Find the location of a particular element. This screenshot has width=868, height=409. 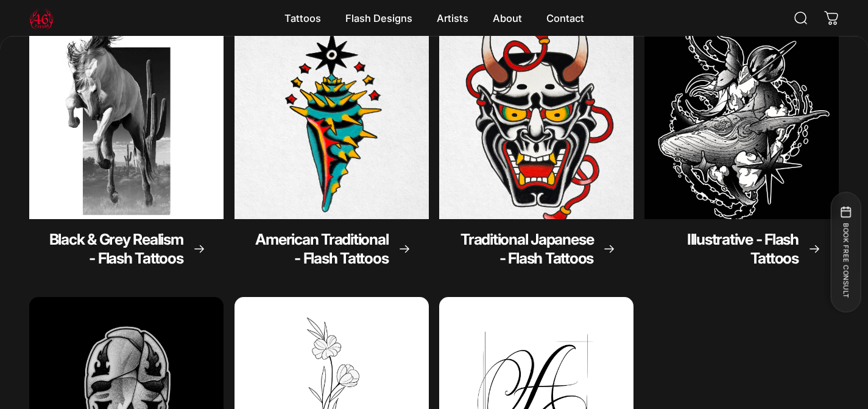

a: Black & Grey Realism - Flash Tattoos is located at coordinates (126, 155).